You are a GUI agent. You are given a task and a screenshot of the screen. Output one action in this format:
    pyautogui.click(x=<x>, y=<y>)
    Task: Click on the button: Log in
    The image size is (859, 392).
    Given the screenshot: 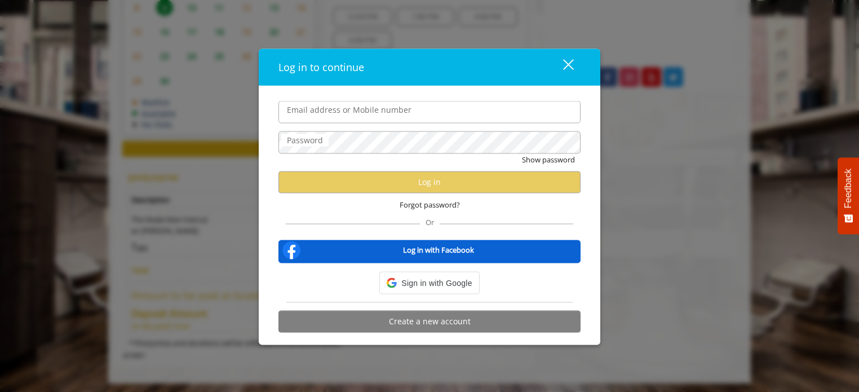 What is the action you would take?
    pyautogui.click(x=430, y=182)
    